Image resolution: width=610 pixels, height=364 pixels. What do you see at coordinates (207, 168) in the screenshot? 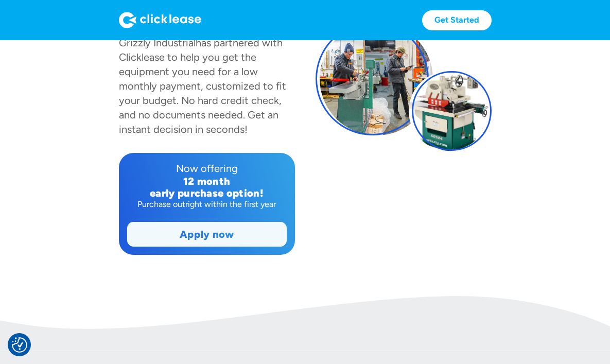
I see `div: Now offering` at bounding box center [207, 168].